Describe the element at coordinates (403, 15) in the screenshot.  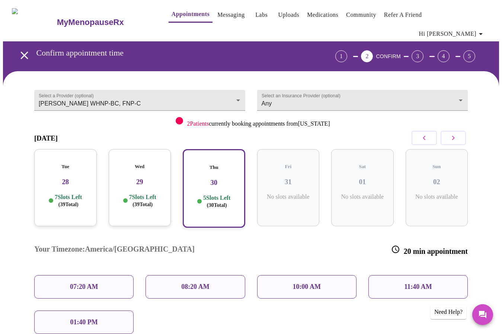
I see `button: Refer a Friend` at that location.